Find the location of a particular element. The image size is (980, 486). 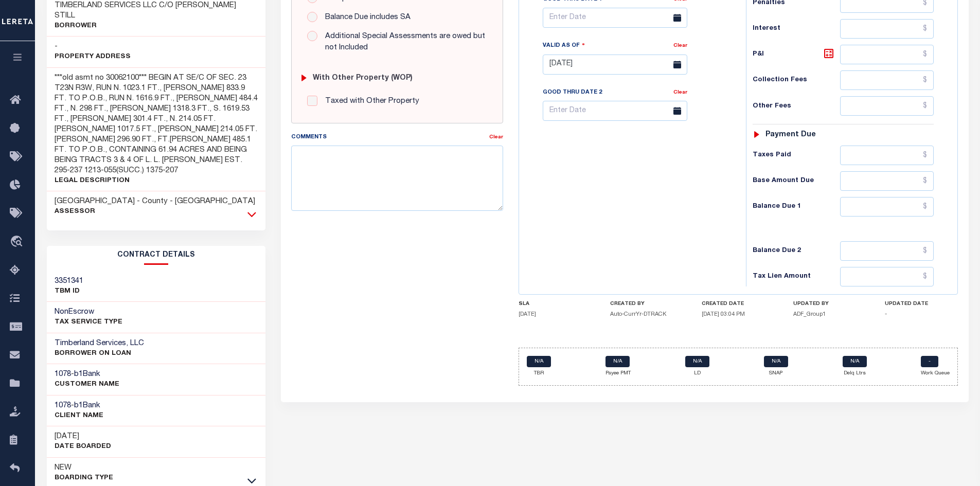

h4: CREATED BY is located at coordinates (647, 304).